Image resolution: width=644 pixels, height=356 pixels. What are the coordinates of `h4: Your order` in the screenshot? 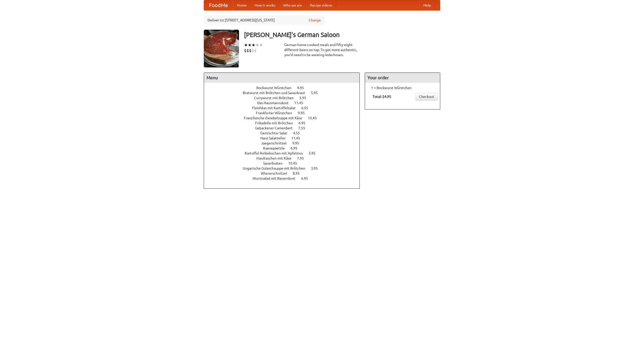 It's located at (402, 78).